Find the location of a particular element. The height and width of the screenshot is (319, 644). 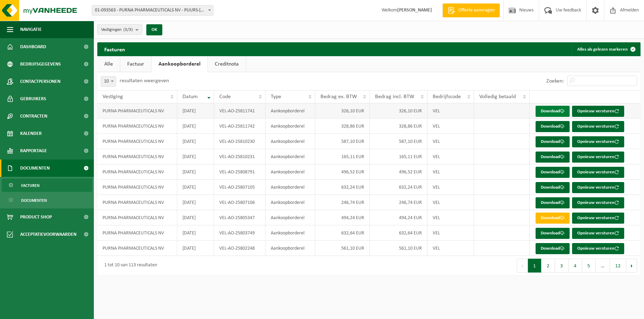

a: Creditnota is located at coordinates (226, 64).